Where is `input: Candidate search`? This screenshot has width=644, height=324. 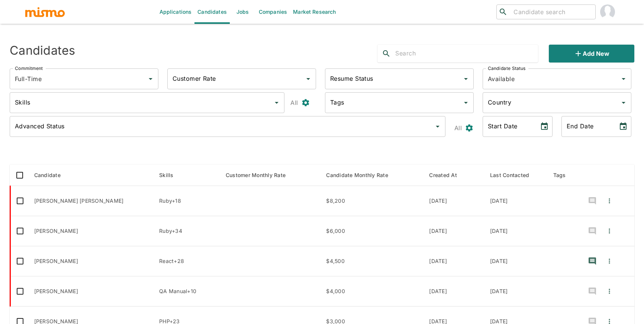
input: Candidate search is located at coordinates (552, 12).